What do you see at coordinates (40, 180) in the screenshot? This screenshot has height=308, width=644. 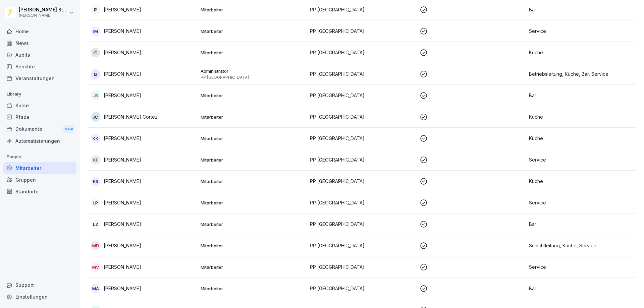 I see `div: Gruppen` at bounding box center [40, 180].